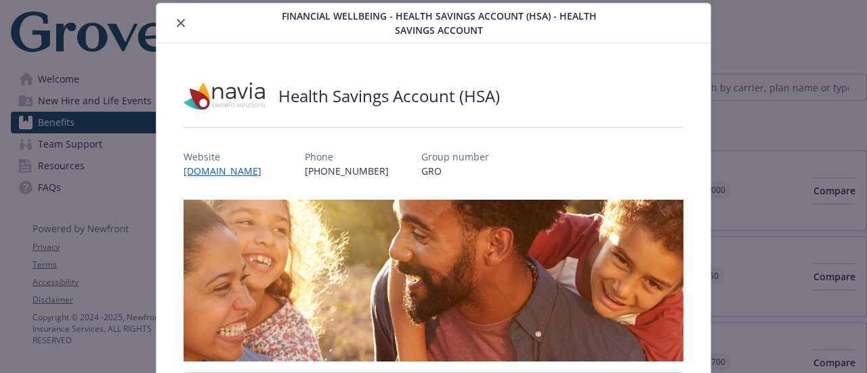 The width and height of the screenshot is (867, 373). What do you see at coordinates (455, 171) in the screenshot?
I see `p: GRO` at bounding box center [455, 171].